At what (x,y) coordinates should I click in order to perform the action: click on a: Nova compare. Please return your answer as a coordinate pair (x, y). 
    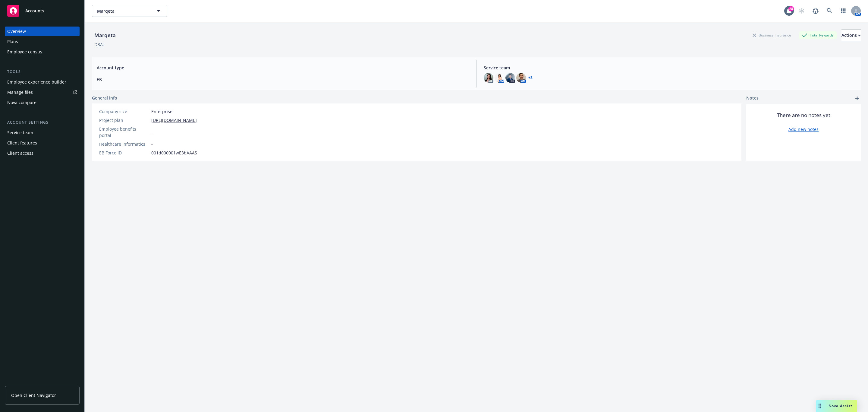
    Looking at the image, I should click on (42, 102).